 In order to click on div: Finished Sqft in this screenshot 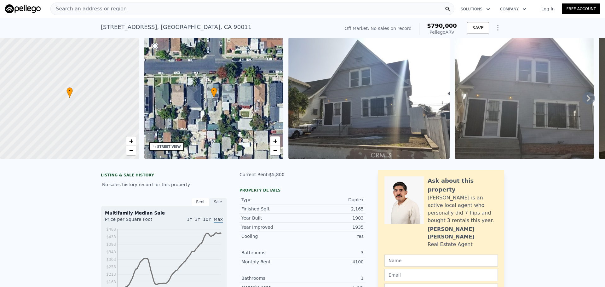, I will do `click(272, 209)`.